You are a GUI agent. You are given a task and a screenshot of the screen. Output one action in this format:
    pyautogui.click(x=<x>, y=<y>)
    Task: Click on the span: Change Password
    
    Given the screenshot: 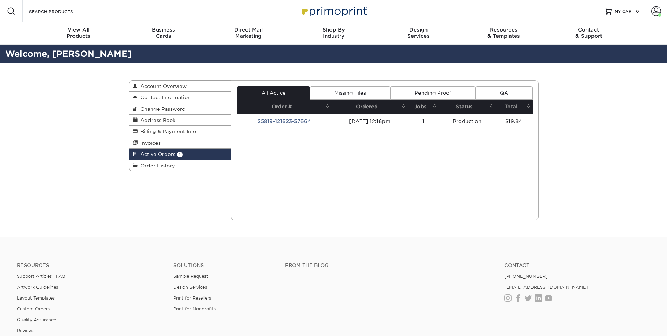 What is the action you would take?
    pyautogui.click(x=161, y=109)
    